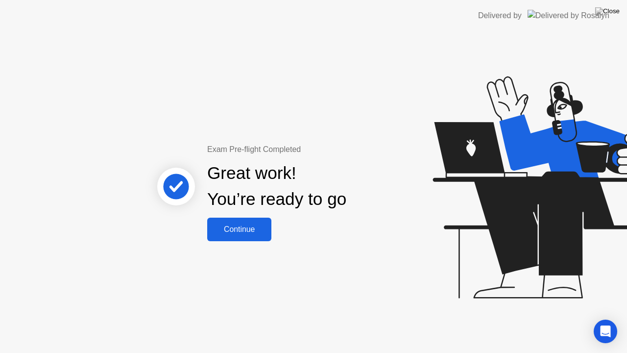 Image resolution: width=627 pixels, height=353 pixels. What do you see at coordinates (308, 149) in the screenshot?
I see `div: Exam Pre-flight Completed` at bounding box center [308, 149].